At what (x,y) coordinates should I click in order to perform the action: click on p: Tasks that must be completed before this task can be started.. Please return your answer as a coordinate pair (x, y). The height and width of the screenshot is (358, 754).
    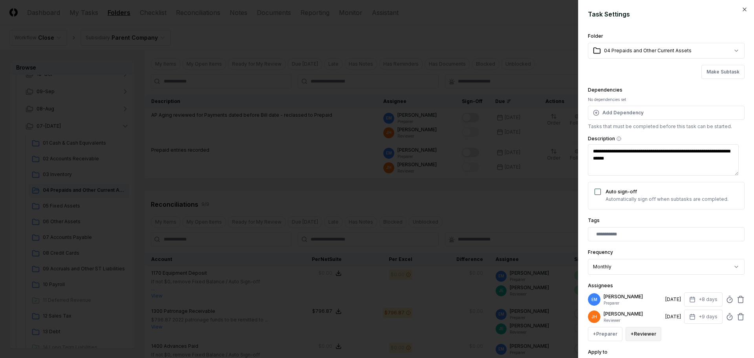
    Looking at the image, I should click on (666, 126).